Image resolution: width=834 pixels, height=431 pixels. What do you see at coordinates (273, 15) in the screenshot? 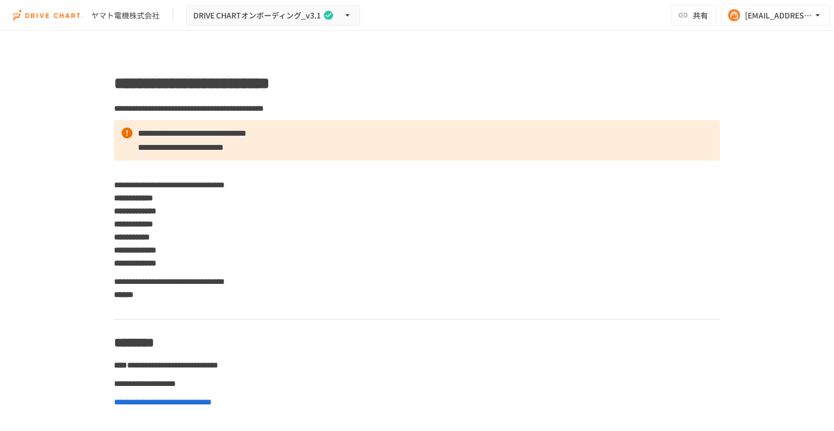
I see `button: DRIVE CHARTオンボーディング_v3.1` at bounding box center [273, 15].